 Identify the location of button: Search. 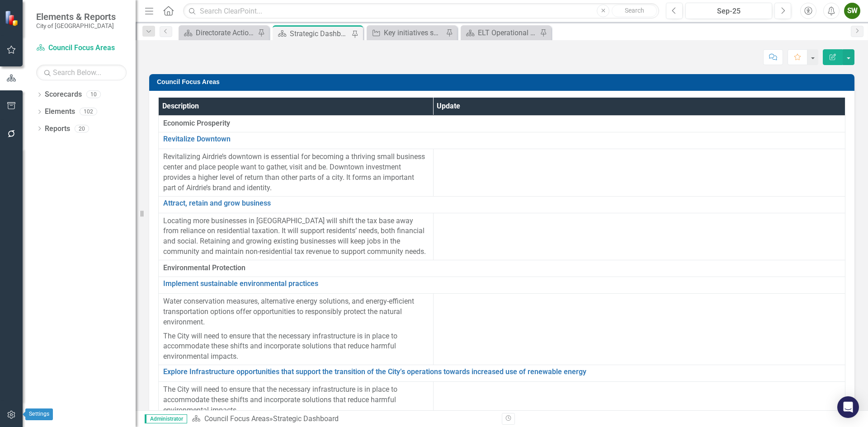
(635, 11).